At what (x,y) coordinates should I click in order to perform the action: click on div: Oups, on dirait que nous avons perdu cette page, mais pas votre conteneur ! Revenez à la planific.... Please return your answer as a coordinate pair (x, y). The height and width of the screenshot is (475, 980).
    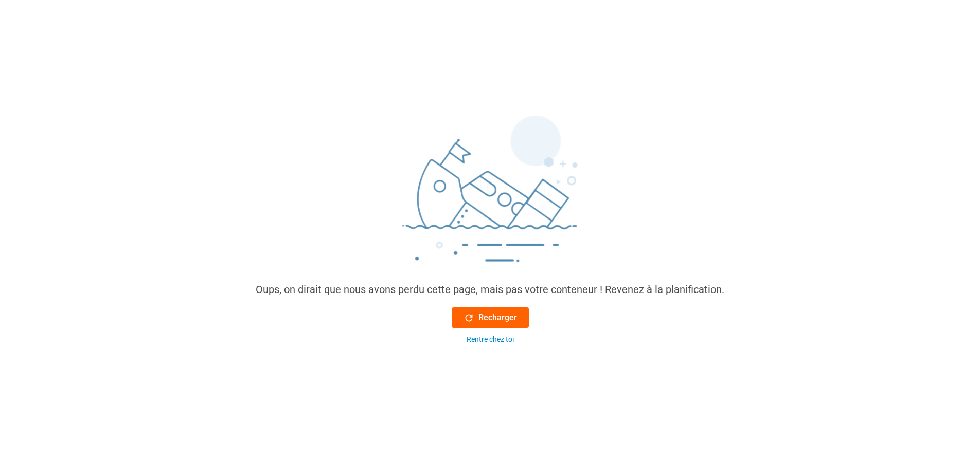
    Looking at the image, I should click on (490, 289).